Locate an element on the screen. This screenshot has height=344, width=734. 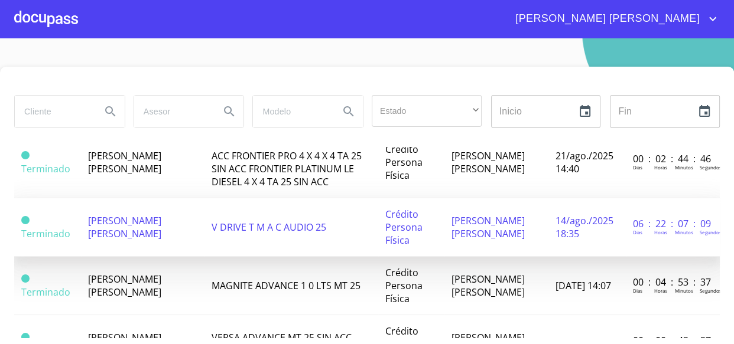
button: account of current user is located at coordinates (613, 19).